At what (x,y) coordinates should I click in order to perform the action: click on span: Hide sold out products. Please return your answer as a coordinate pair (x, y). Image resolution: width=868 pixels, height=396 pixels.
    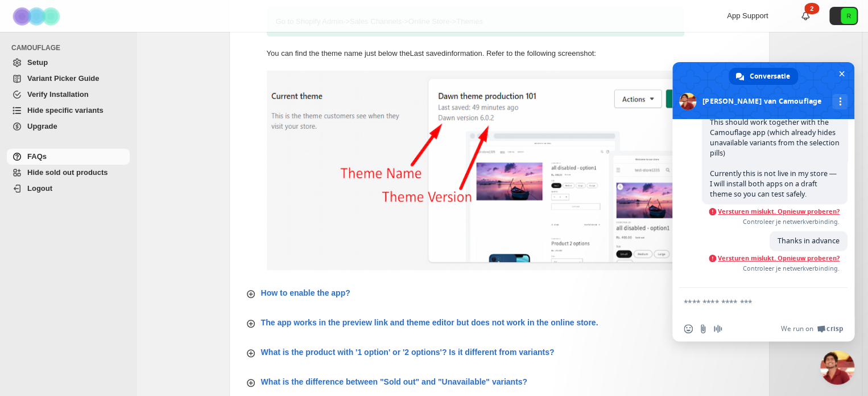
    Looking at the image, I should click on (68, 172).